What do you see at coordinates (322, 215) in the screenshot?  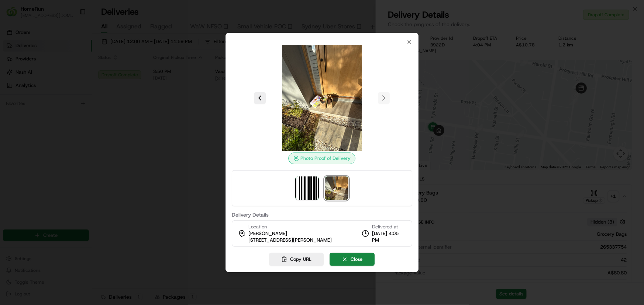 I see `label: Delivery Details` at bounding box center [322, 215].